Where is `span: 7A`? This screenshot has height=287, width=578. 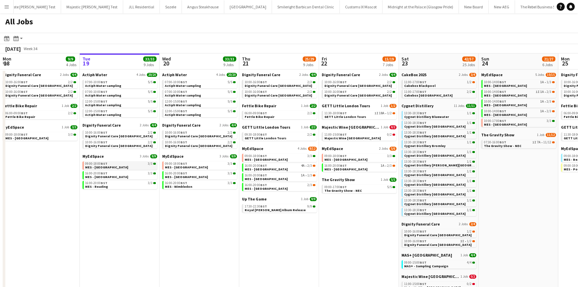 span: 7A is located at coordinates (539, 142).